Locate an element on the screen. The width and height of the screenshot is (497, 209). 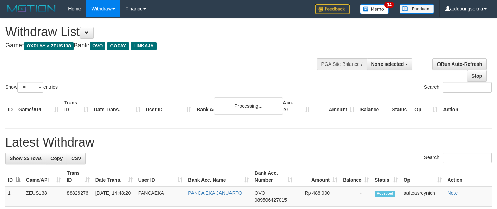
th: Amount: activate to sort column ascending is located at coordinates (318, 176).